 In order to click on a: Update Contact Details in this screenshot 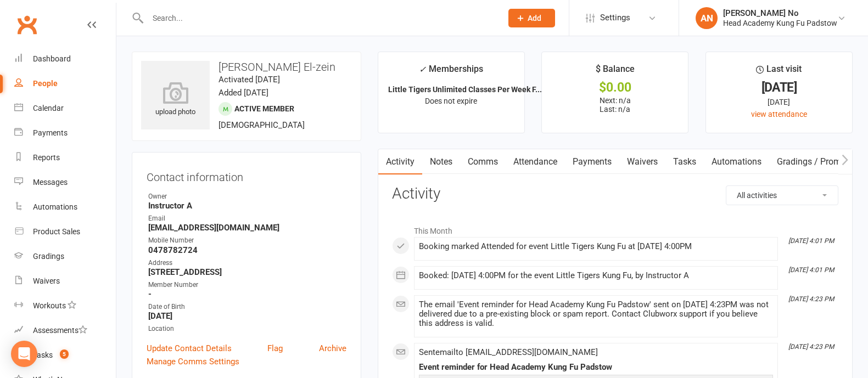, I will do `click(189, 348)`.